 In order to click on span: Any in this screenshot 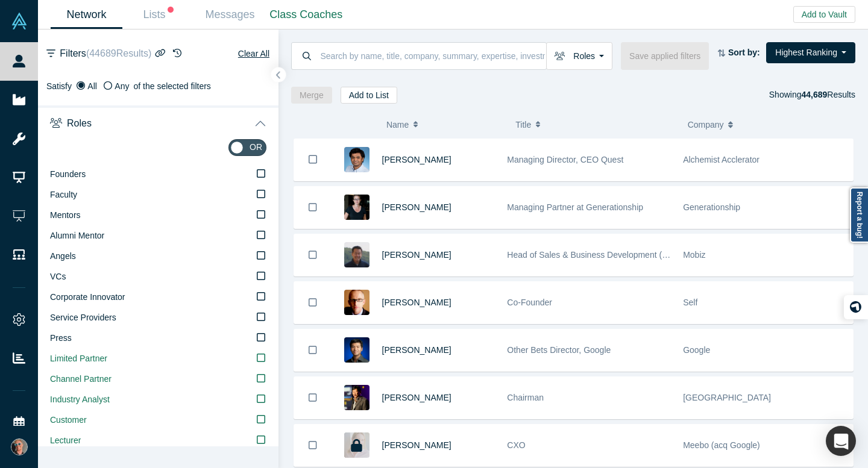, I will do `click(122, 86)`.